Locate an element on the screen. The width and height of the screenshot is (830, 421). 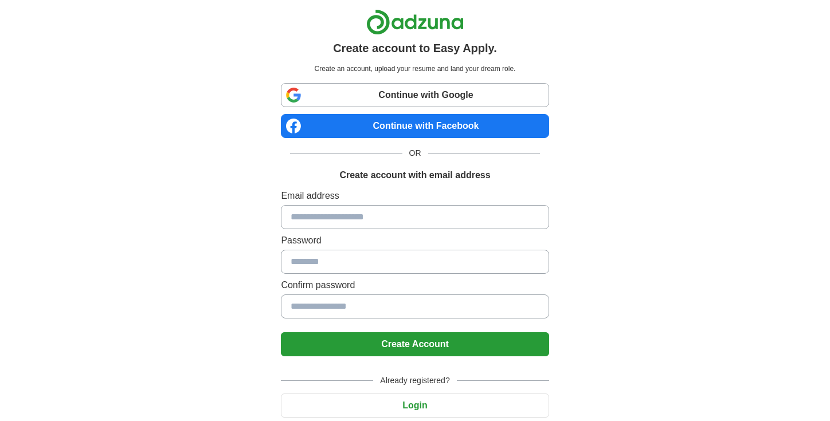
p: Create an account, upload your resume and land your dream role. is located at coordinates (414, 69).